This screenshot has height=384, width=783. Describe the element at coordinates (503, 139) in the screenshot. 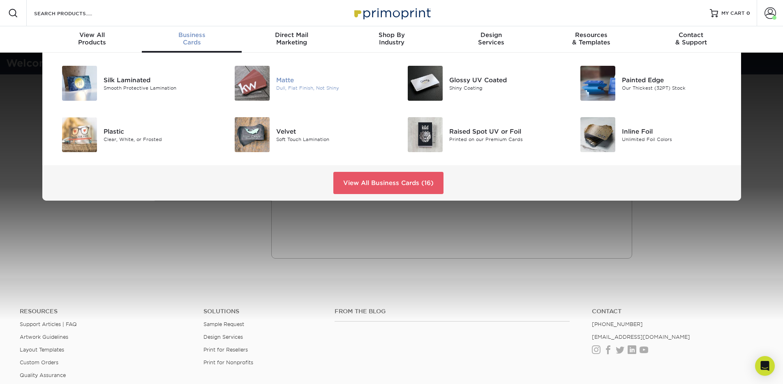

I see `div: Printed on our Premium Cards` at that location.